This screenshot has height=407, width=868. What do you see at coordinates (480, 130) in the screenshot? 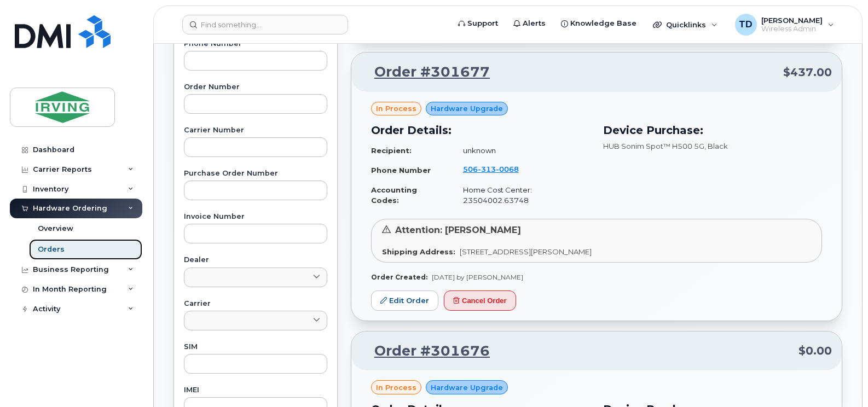
I see `h3: Order Details:` at bounding box center [480, 130].